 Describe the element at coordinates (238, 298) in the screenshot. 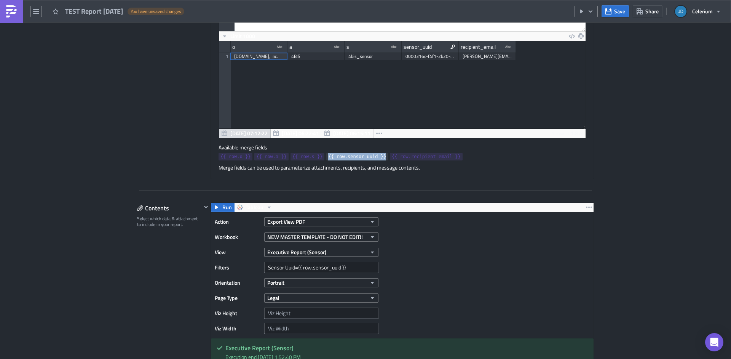

I see `label: Page Type` at that location.